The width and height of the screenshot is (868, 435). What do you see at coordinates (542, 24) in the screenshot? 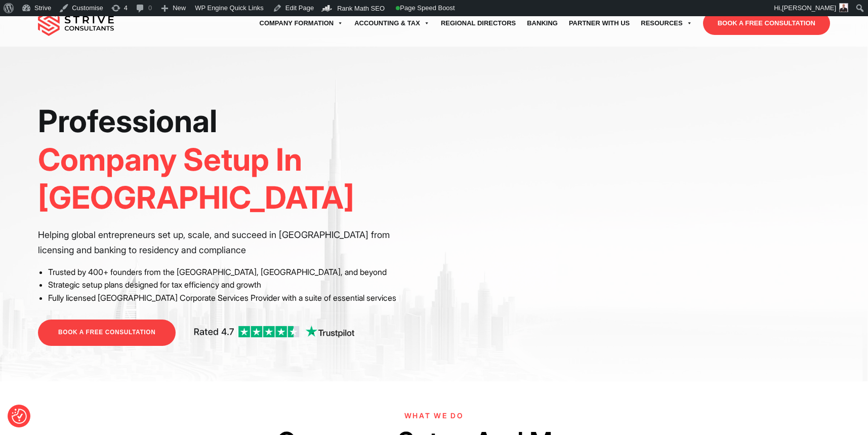
I see `a: Banking` at bounding box center [542, 24].